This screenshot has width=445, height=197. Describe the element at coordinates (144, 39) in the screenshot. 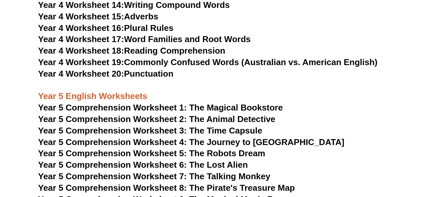

I see `a: Year 4 Worksheet 17:Word Families and Root Words` at that location.